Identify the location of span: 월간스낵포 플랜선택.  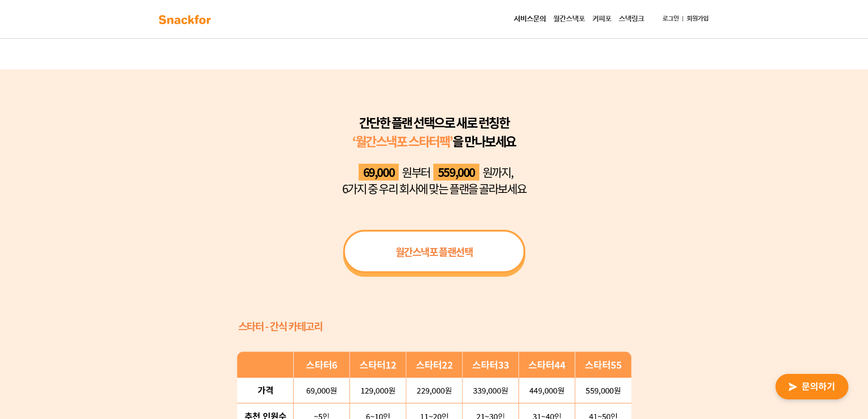
(434, 251).